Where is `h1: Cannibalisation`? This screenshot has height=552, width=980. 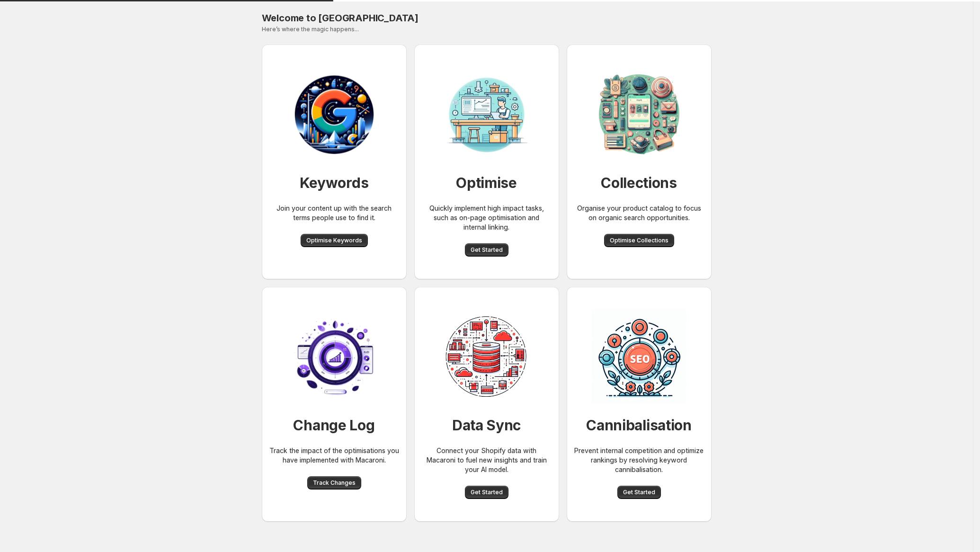 h1: Cannibalisation is located at coordinates (639, 425).